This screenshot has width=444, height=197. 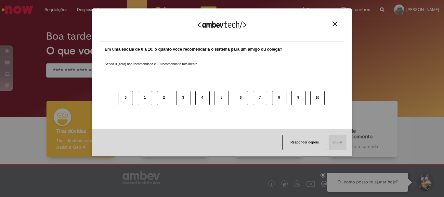 What do you see at coordinates (164, 98) in the screenshot?
I see `button: 2` at bounding box center [164, 98].